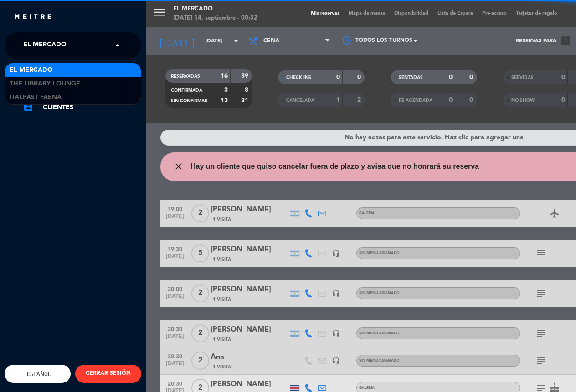  I want to click on i: account_box, so click(28, 106).